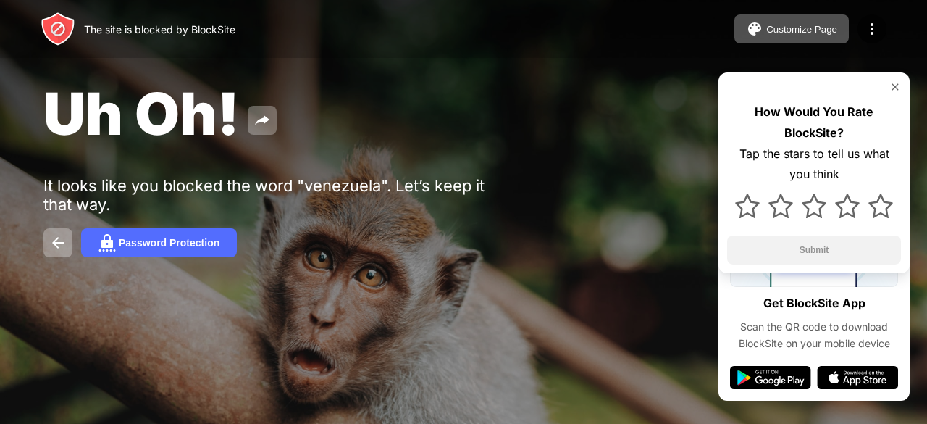 The height and width of the screenshot is (424, 927). I want to click on img: pallet.svg, so click(755, 29).